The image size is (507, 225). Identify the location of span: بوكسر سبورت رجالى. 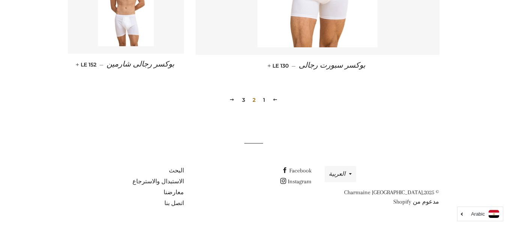
(332, 65).